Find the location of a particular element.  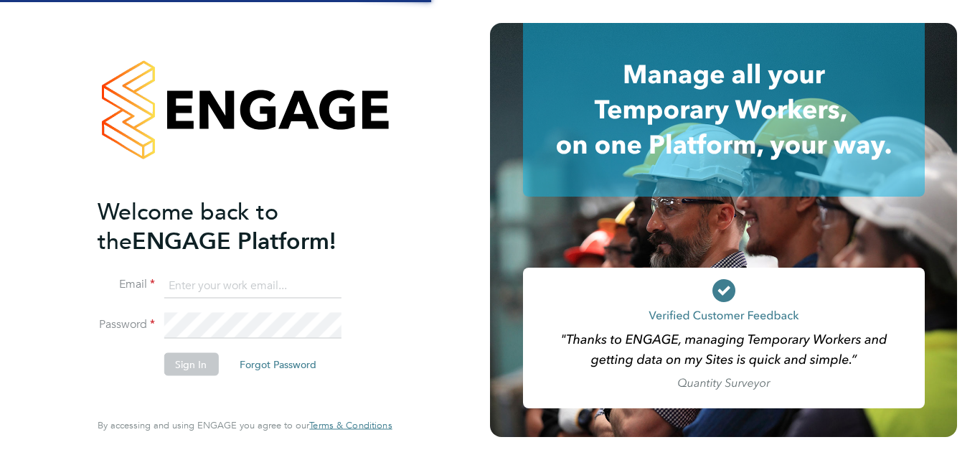

input: Enter your work email... is located at coordinates (252, 286).